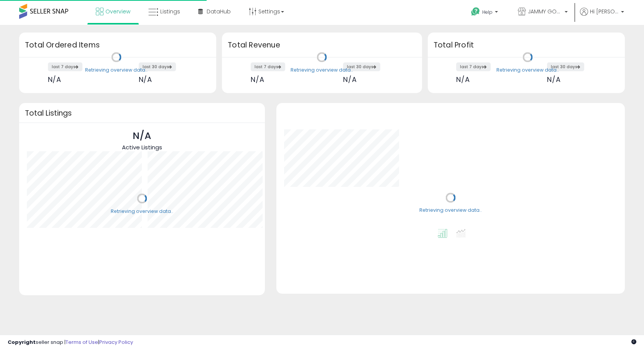 The width and height of the screenshot is (644, 350). I want to click on span: Help, so click(487, 12).